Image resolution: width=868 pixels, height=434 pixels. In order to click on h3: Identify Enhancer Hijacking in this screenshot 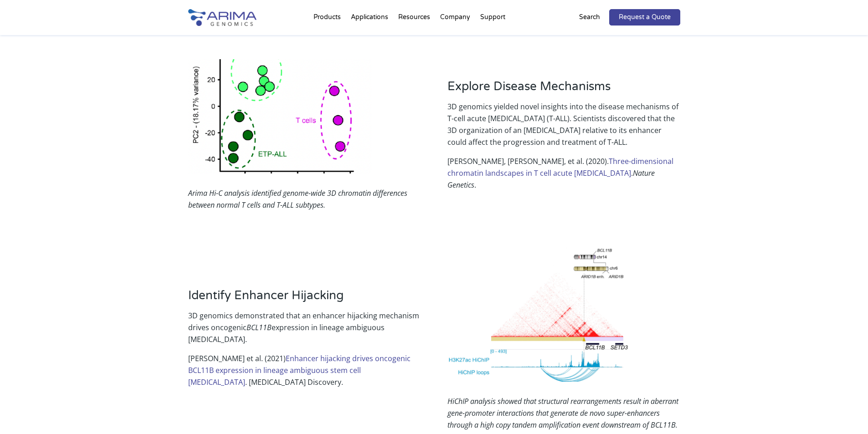, I will do `click(305, 298)`.